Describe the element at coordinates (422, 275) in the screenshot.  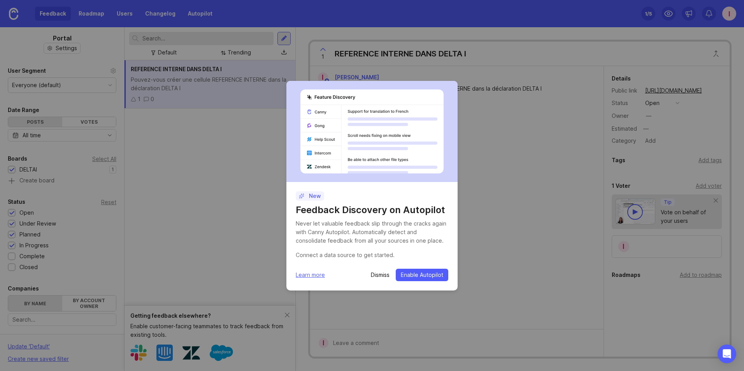
I see `button: Enable Autopilot` at that location.